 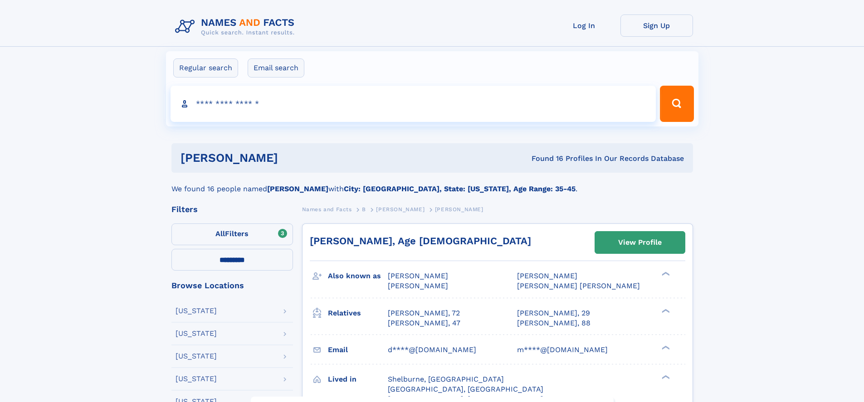 What do you see at coordinates (232, 234) in the screenshot?
I see `label: Filters` at bounding box center [232, 234].